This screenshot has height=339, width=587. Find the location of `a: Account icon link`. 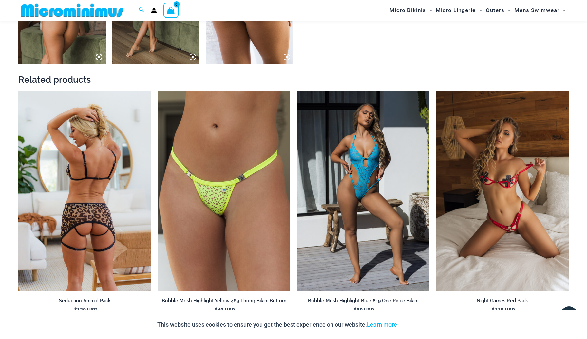

a: Account icon link is located at coordinates (154, 10).